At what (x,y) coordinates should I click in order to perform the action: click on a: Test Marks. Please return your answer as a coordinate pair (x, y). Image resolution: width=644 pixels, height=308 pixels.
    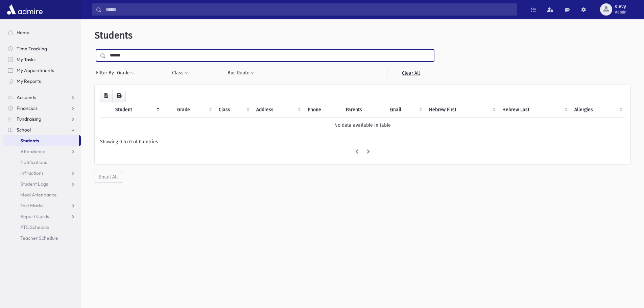
    Looking at the image, I should click on (42, 206).